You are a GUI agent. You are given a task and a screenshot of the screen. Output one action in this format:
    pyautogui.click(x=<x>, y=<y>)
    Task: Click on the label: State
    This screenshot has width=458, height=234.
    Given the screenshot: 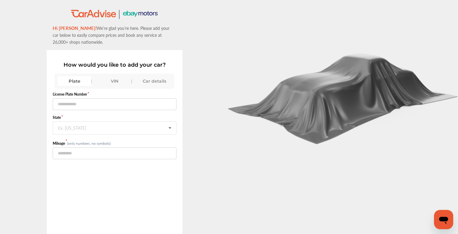 What is the action you would take?
    pyautogui.click(x=115, y=117)
    